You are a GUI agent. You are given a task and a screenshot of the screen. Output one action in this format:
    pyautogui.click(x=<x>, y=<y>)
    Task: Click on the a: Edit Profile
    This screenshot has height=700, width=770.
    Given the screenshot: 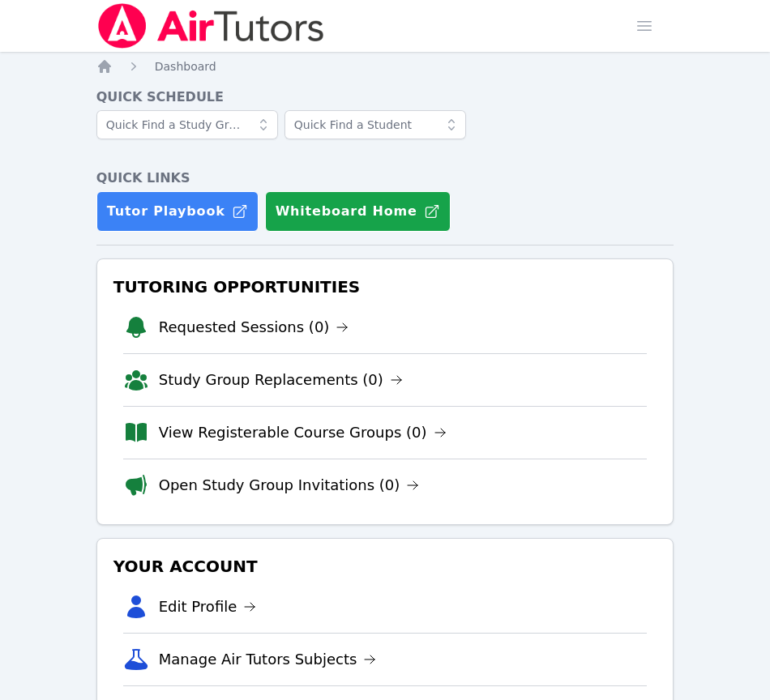 What is the action you would take?
    pyautogui.click(x=207, y=607)
    